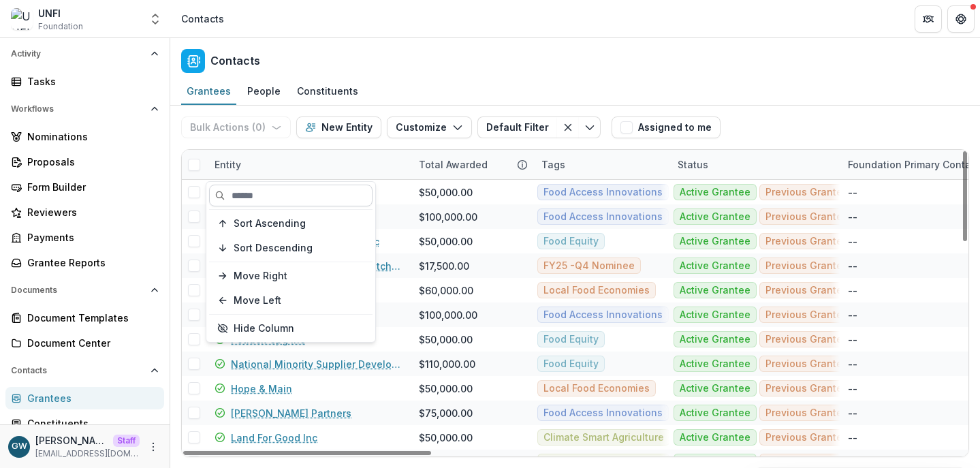 This screenshot has width=980, height=468. I want to click on button: Customize, so click(429, 127).